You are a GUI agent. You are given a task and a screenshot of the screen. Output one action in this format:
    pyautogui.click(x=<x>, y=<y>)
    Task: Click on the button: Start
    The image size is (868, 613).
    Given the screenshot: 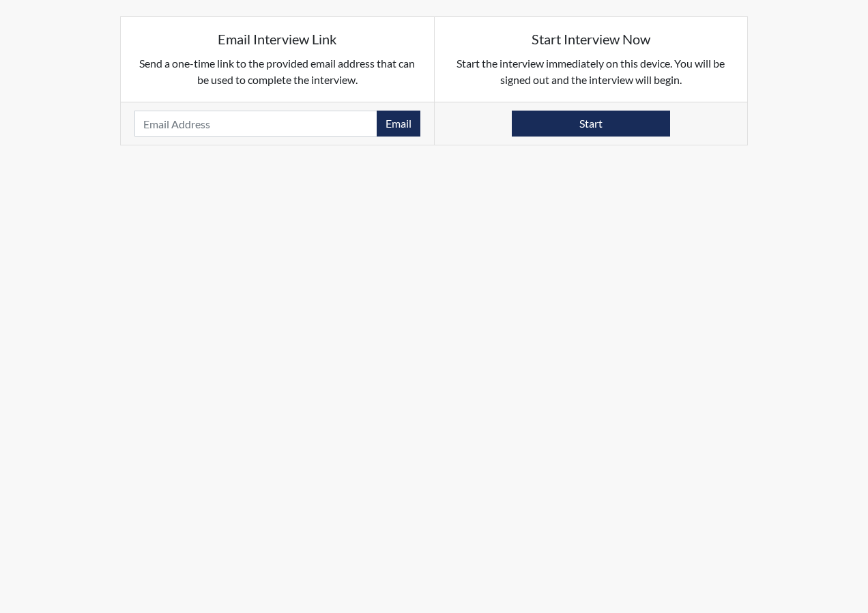 What is the action you would take?
    pyautogui.click(x=590, y=124)
    